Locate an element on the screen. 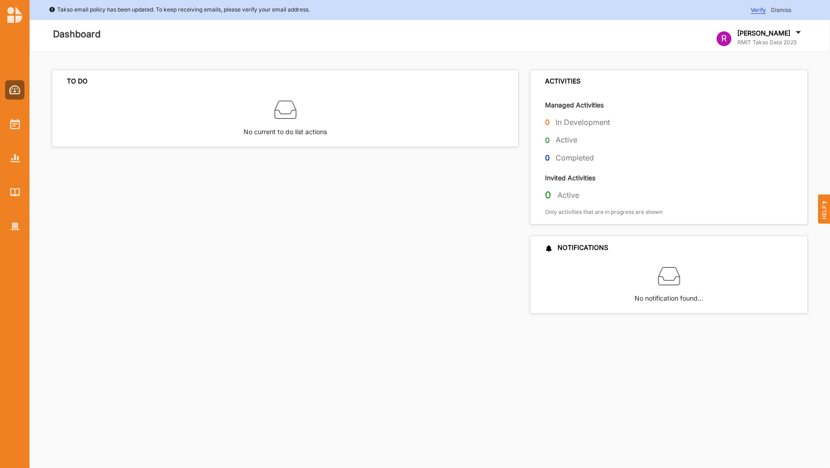  label: No current to do list actions is located at coordinates (285, 129).